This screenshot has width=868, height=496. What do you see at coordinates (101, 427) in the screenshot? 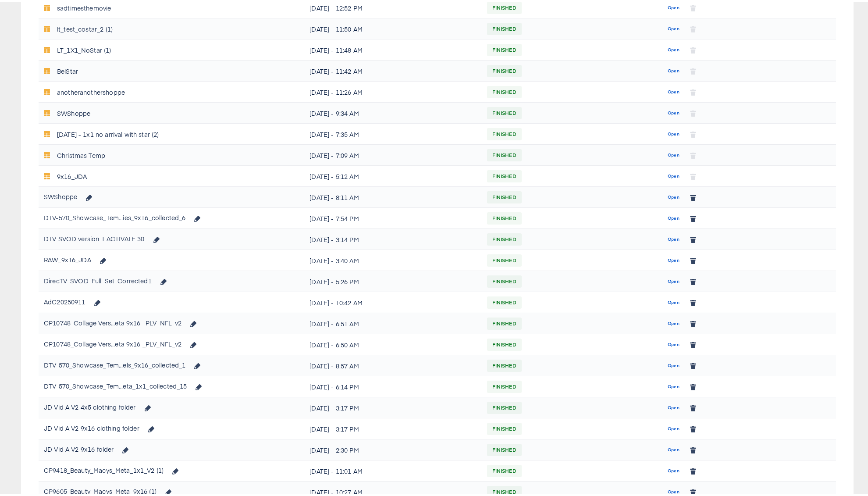
I see `div: JD Vid A V2 9x16 clothing folder` at bounding box center [101, 427].